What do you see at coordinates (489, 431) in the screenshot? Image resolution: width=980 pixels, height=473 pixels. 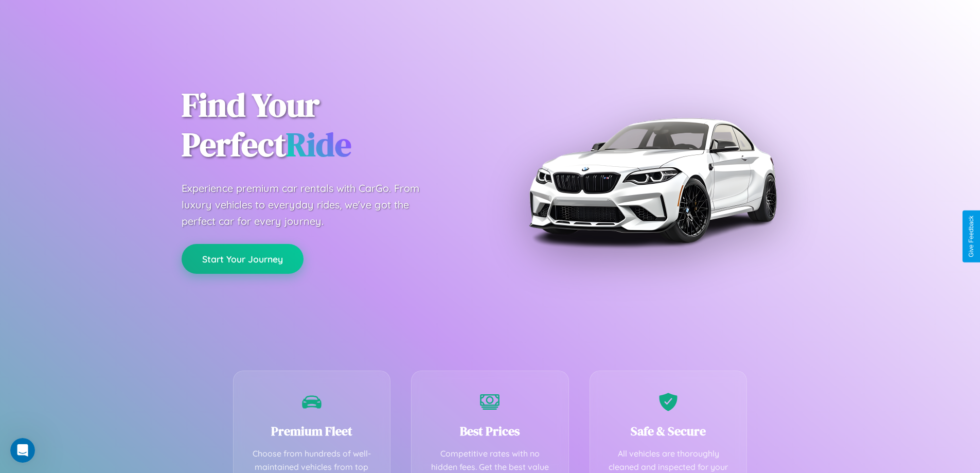 I see `h3: Best Prices` at bounding box center [489, 431].